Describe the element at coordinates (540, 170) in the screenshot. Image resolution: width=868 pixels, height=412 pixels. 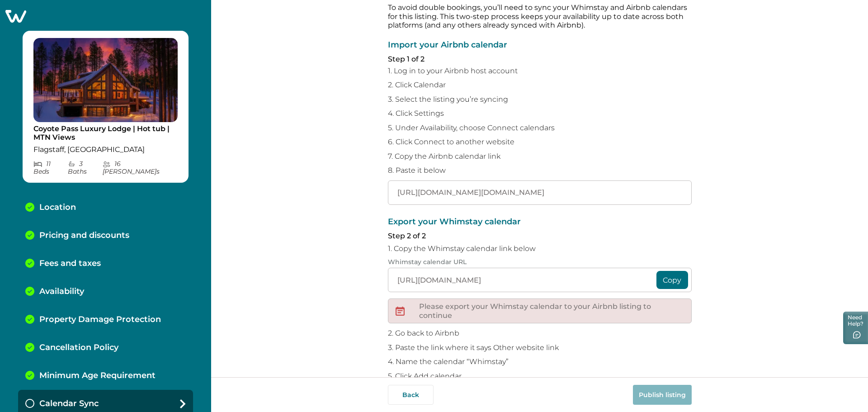
I see `p: 8. Paste it below` at that location.